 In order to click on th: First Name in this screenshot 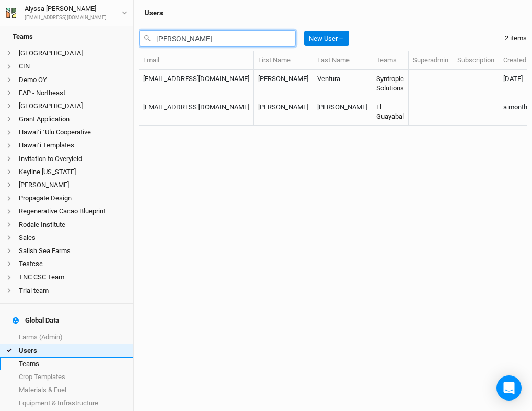, I will do `click(283, 60)`.